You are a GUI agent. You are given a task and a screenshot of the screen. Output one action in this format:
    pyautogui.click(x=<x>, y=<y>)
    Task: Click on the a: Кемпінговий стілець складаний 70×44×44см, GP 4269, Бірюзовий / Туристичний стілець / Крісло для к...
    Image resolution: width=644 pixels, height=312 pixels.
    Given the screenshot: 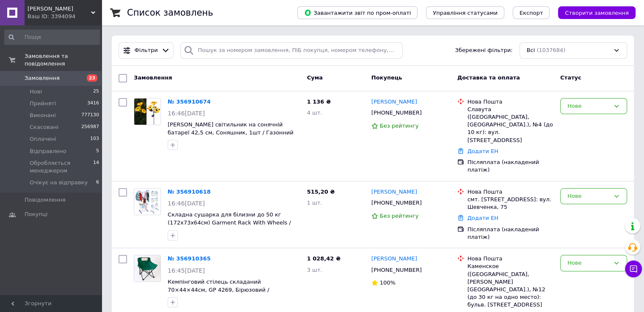 What is the action you would take?
    pyautogui.click(x=230, y=290)
    